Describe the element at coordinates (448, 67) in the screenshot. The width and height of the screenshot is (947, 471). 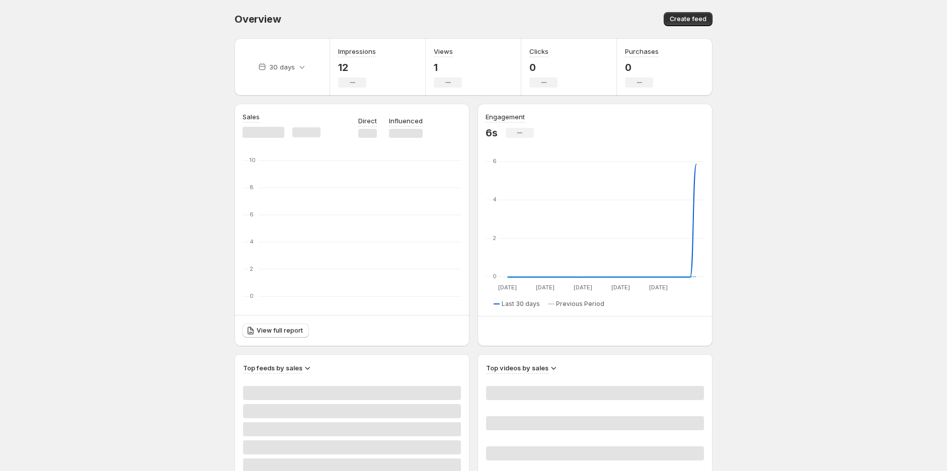
I see `p: 1` at that location.